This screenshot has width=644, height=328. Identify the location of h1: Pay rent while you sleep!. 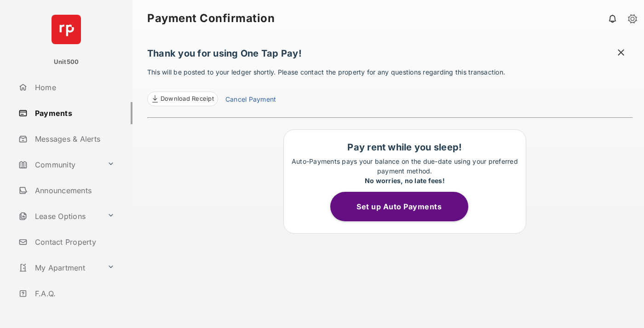
(405, 147).